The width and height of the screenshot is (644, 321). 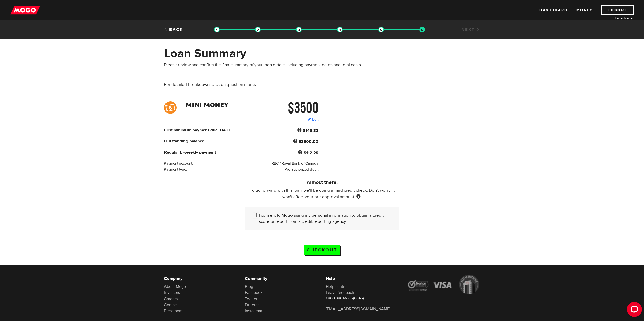 I want to click on span: RBC / Royal Bank of Canada, so click(x=295, y=163).